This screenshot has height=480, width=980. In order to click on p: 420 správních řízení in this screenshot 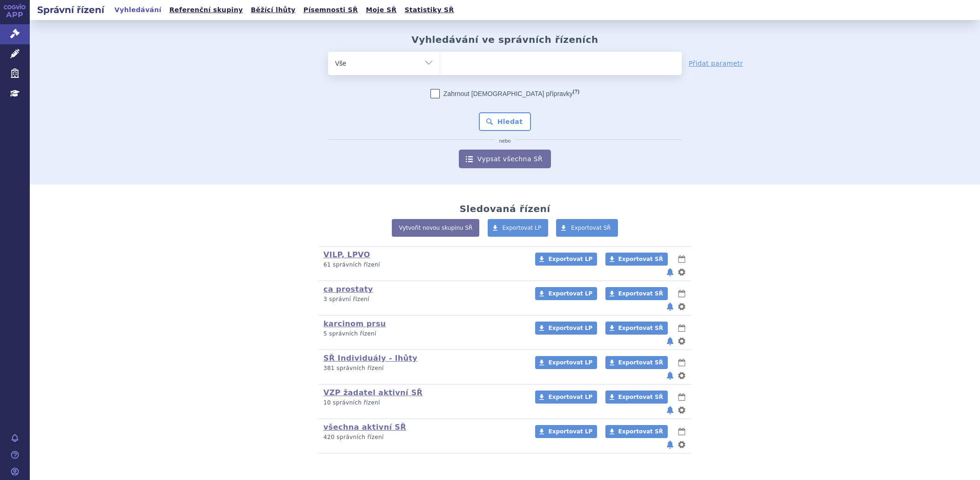, I will do `click(423, 437)`.